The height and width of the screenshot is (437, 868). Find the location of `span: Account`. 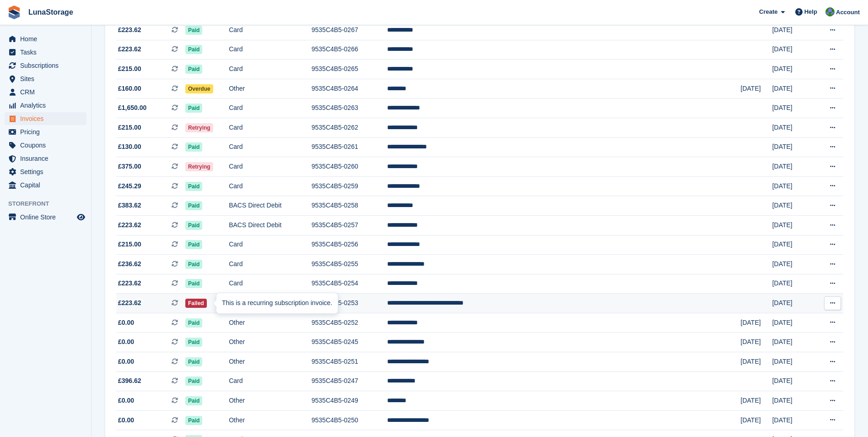

span: Account is located at coordinates (848, 12).